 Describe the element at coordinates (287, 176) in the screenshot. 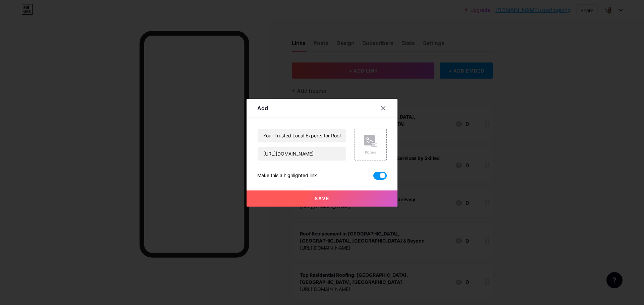

I see `div: Make this a highlighted link` at that location.